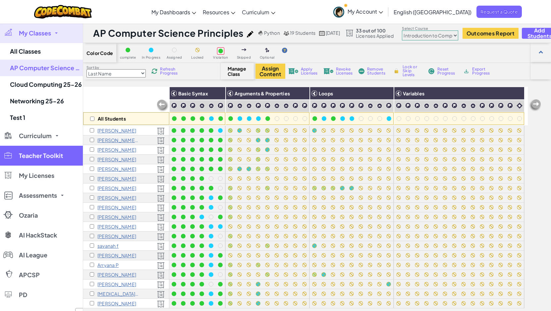  I want to click on a: My Dashboards, so click(174, 12).